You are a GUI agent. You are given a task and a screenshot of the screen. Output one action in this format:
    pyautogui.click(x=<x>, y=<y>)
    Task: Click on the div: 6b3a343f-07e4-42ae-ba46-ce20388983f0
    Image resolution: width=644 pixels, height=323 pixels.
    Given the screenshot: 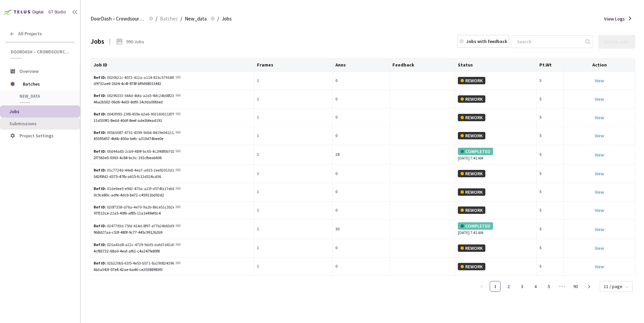 What is the action you would take?
    pyautogui.click(x=172, y=270)
    